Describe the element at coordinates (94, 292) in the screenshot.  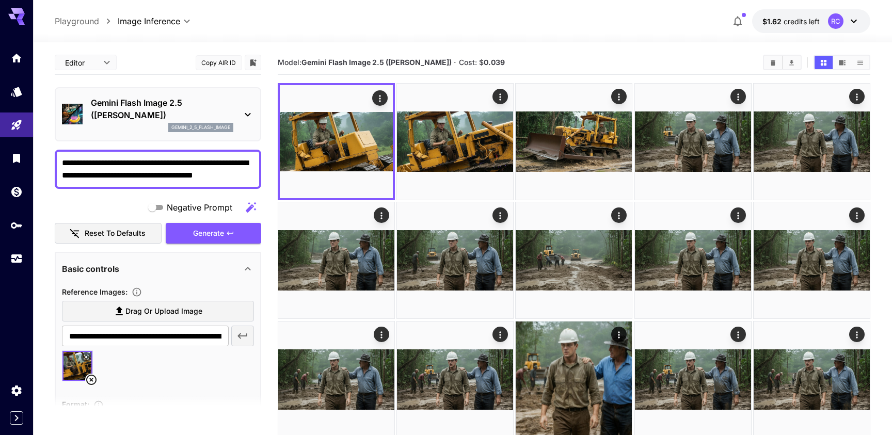
I see `span: Reference Images :` at that location.